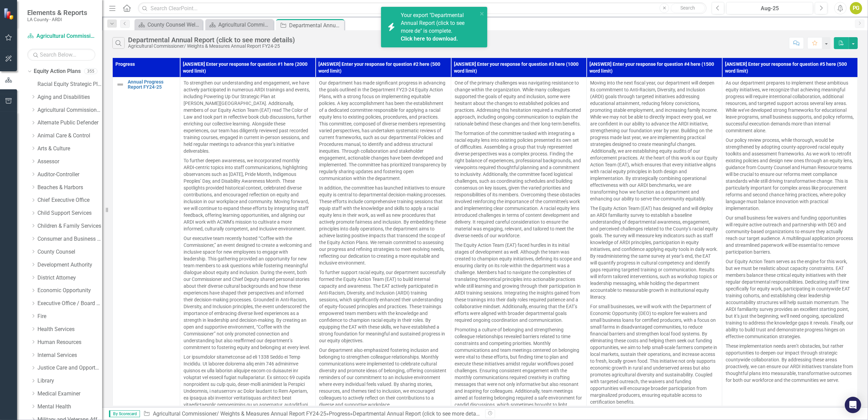  Describe the element at coordinates (383, 132) in the screenshot. I see `p: Our department has made significant progress in advancing the goals outlined in the Department FY...` at that location.